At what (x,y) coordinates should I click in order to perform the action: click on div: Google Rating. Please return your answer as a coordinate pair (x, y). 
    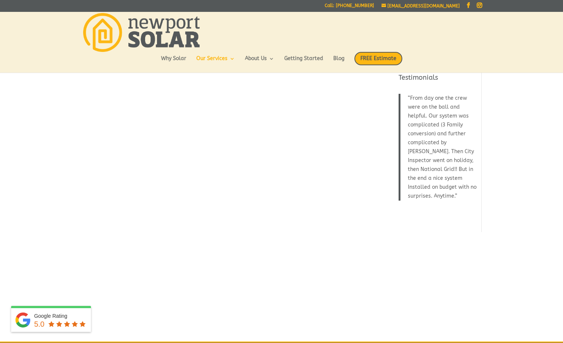
    Looking at the image, I should click on (60, 316).